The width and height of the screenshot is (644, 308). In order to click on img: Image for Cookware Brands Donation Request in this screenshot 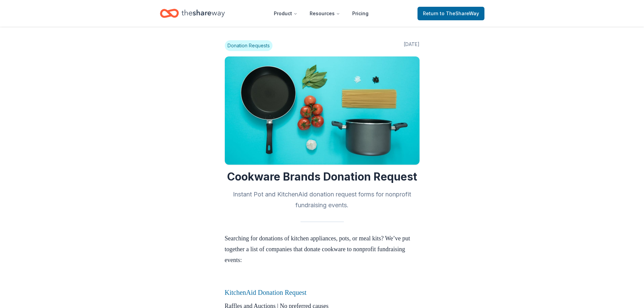, I will do `click(322, 110)`.